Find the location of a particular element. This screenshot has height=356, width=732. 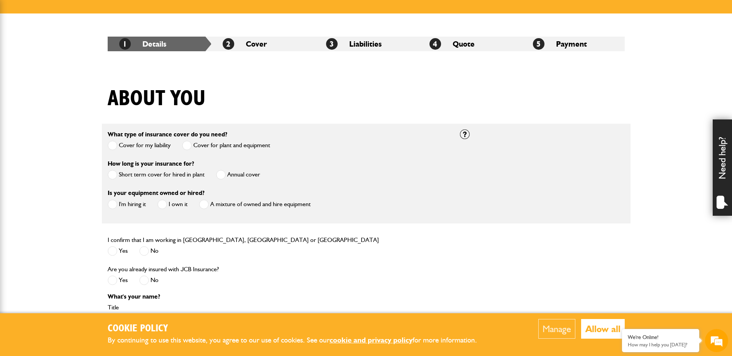

button: Manage is located at coordinates (556, 329).